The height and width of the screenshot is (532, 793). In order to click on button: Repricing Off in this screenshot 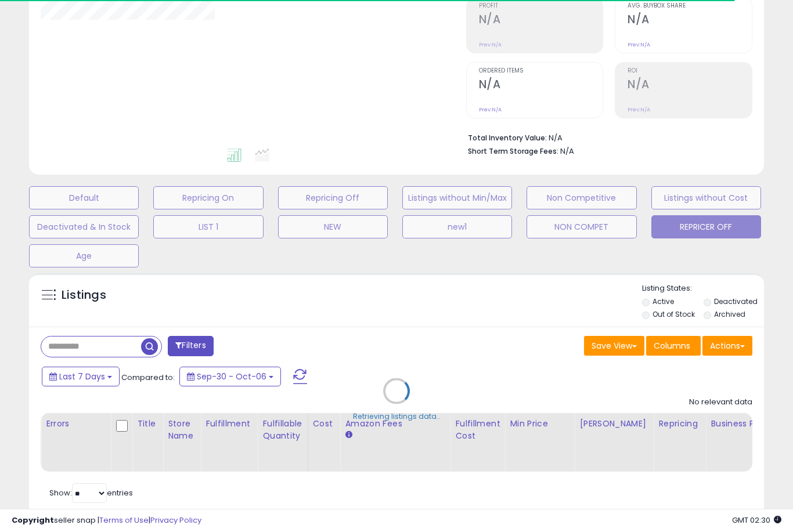, I will do `click(333, 198)`.